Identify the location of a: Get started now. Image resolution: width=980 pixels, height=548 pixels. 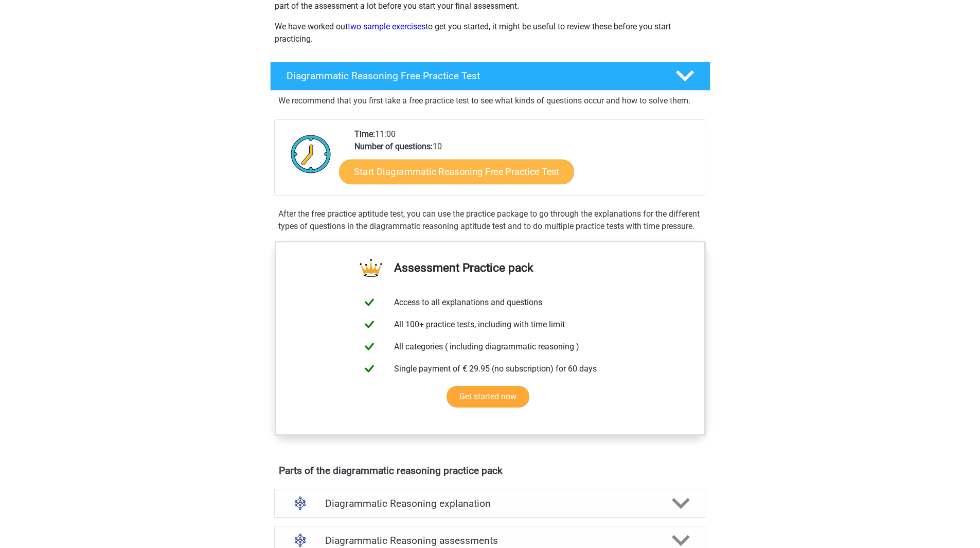
(487, 397).